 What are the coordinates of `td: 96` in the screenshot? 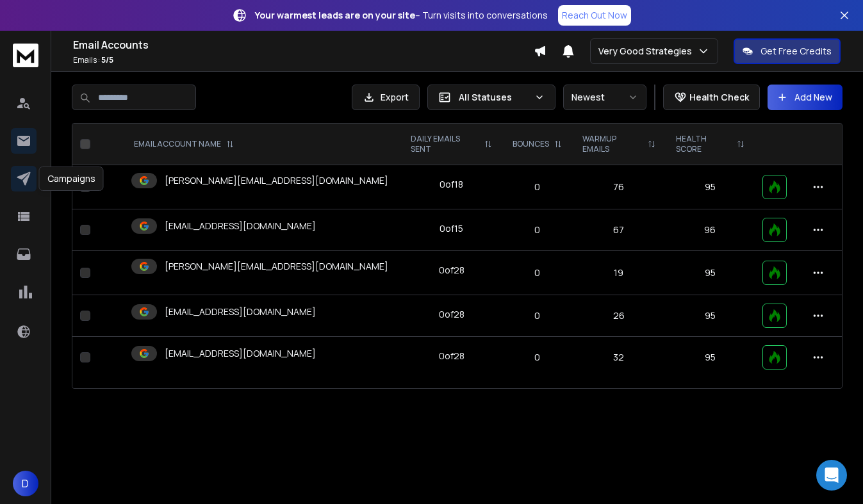 It's located at (710, 230).